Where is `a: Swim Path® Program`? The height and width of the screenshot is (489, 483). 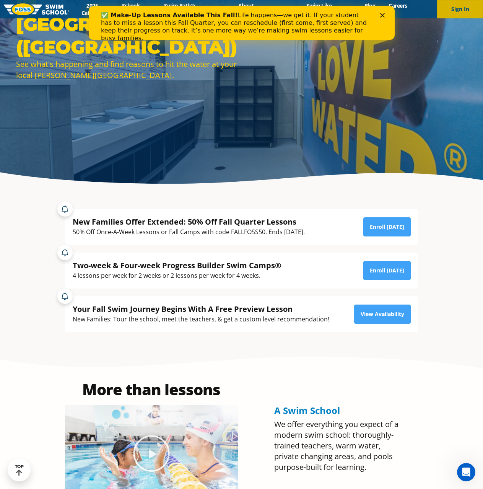 a: Swim Path® Program is located at coordinates (179, 9).